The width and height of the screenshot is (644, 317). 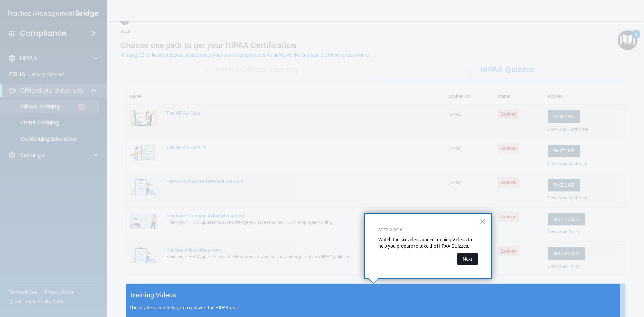 I want to click on p: Watch the six videos under Training Videos to help you prepare to take the HIPAA Quizzes., so click(x=428, y=243).